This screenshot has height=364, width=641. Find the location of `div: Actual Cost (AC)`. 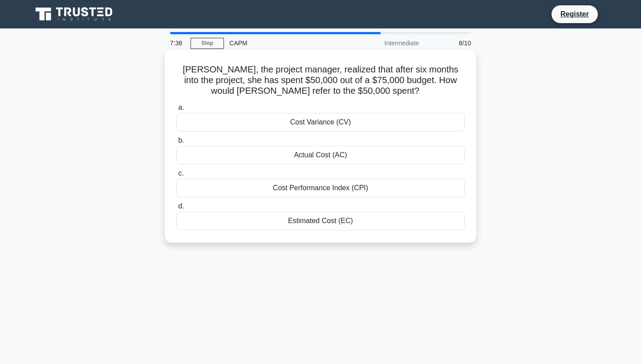

div: Actual Cost (AC) is located at coordinates (320, 155).